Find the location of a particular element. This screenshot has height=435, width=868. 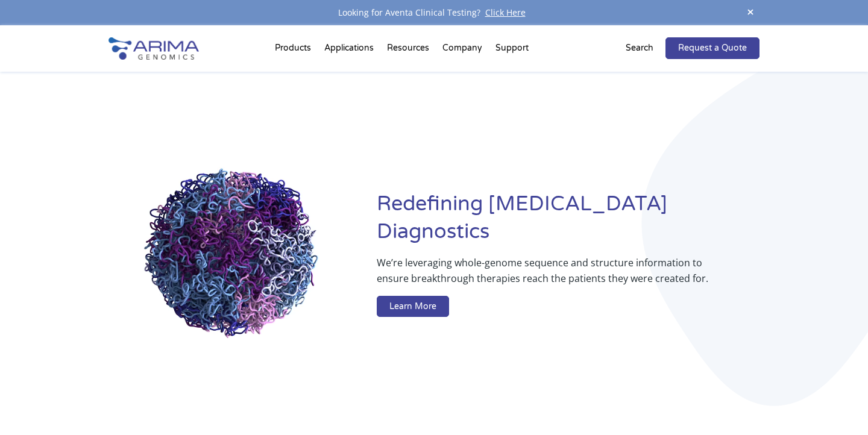

a: Request a Quote is located at coordinates (712, 48).